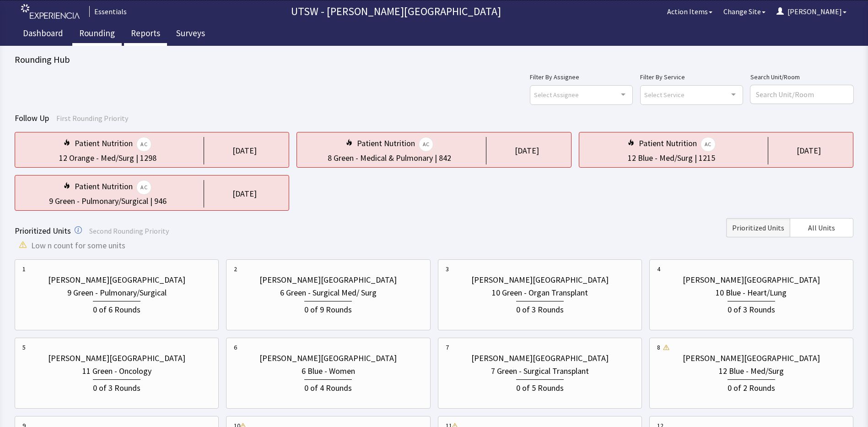 This screenshot has height=427, width=868. I want to click on div: 6, so click(235, 347).